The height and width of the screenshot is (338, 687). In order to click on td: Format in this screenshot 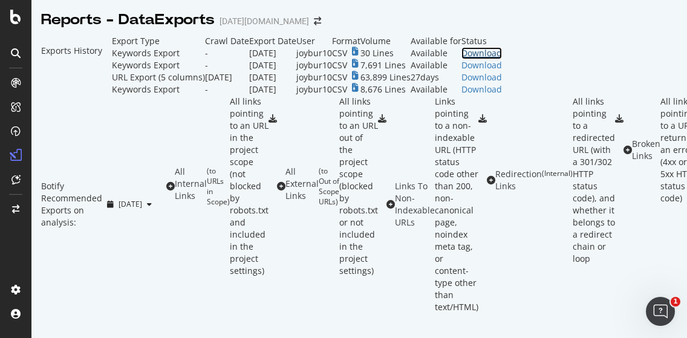, I will do `click(346, 41)`.